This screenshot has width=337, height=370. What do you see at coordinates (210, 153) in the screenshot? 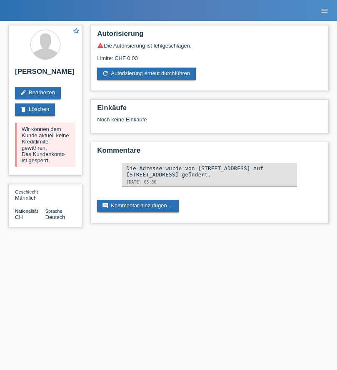
I see `h2: Kommentare` at bounding box center [210, 153].